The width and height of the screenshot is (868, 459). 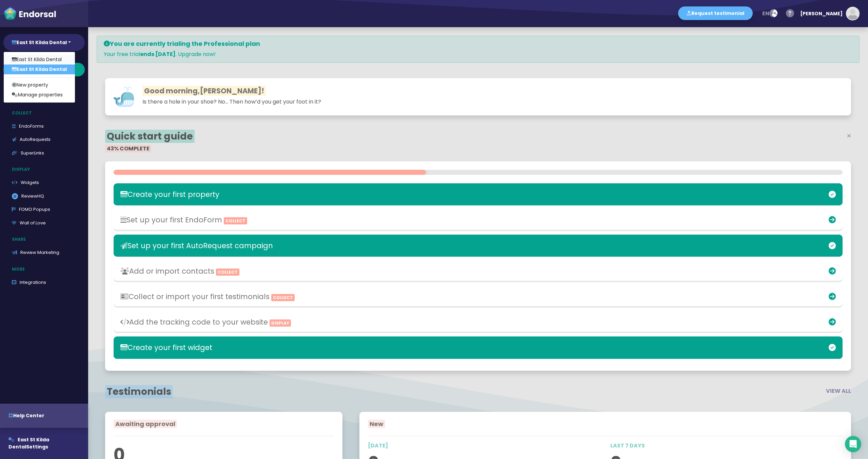 I want to click on span: VIEW ALL, so click(x=839, y=391).